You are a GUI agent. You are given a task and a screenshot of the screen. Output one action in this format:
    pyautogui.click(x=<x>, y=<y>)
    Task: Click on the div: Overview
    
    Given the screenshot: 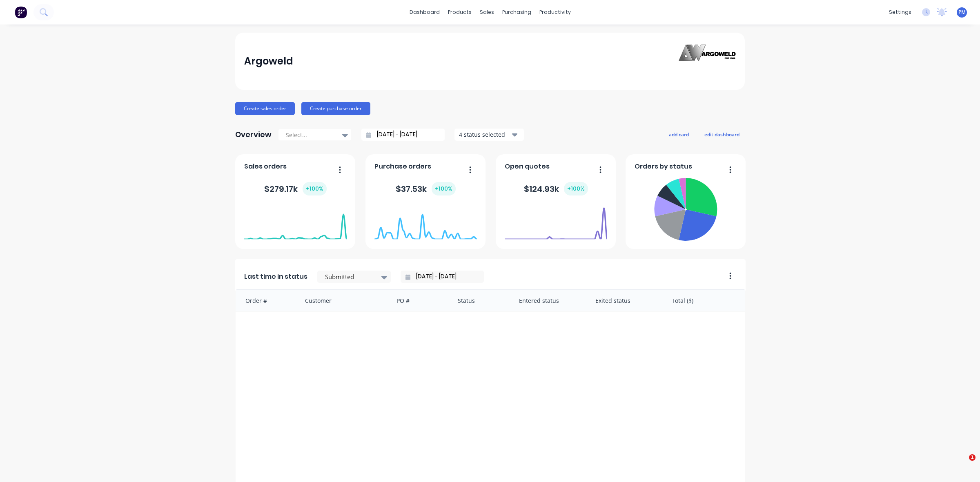 What is the action you would take?
    pyautogui.click(x=253, y=135)
    